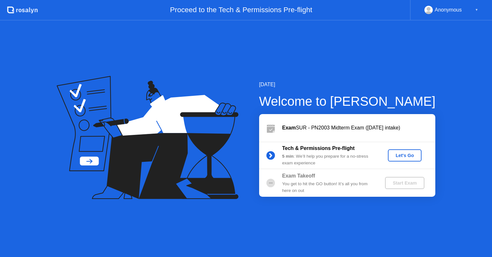  I want to click on div: You get to hit the GO button! It’s all you from here on out, so click(328, 187).